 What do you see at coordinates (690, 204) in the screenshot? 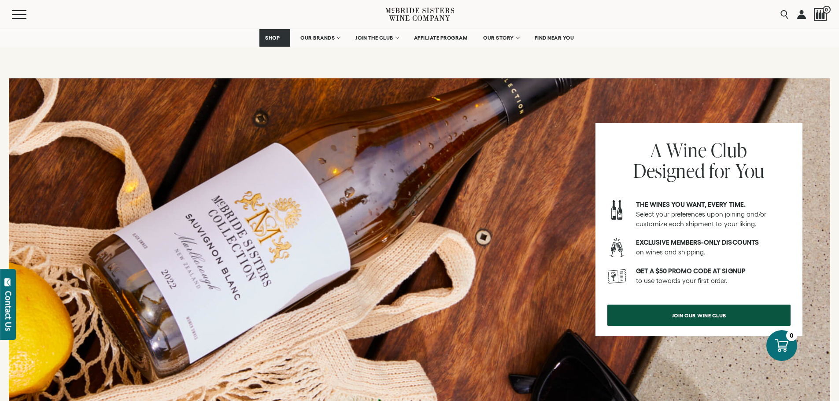
I see `strong: The wines you want, every time.` at bounding box center [690, 204].